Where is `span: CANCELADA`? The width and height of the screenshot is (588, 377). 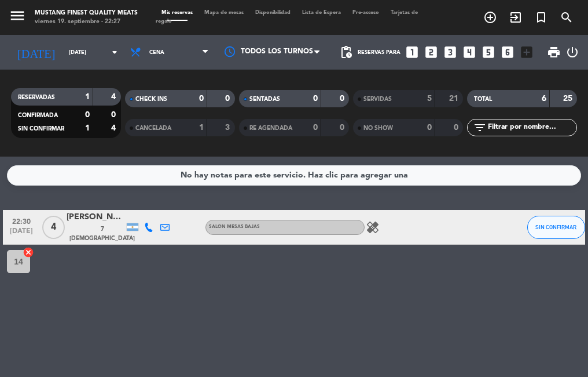 span: CANCELADA is located at coordinates (153, 128).